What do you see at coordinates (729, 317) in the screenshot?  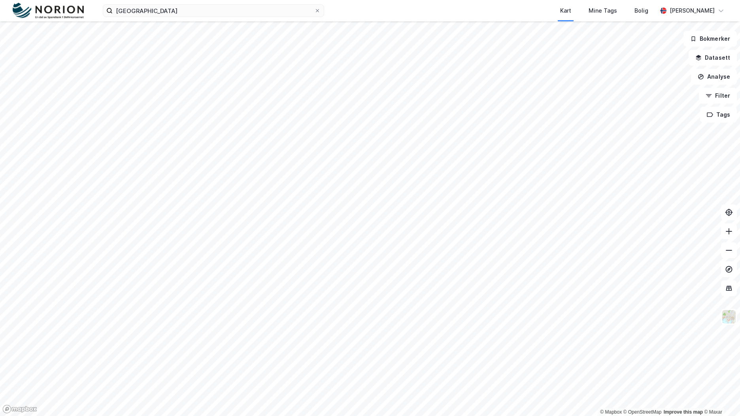 I see `img: Z` at bounding box center [729, 317].